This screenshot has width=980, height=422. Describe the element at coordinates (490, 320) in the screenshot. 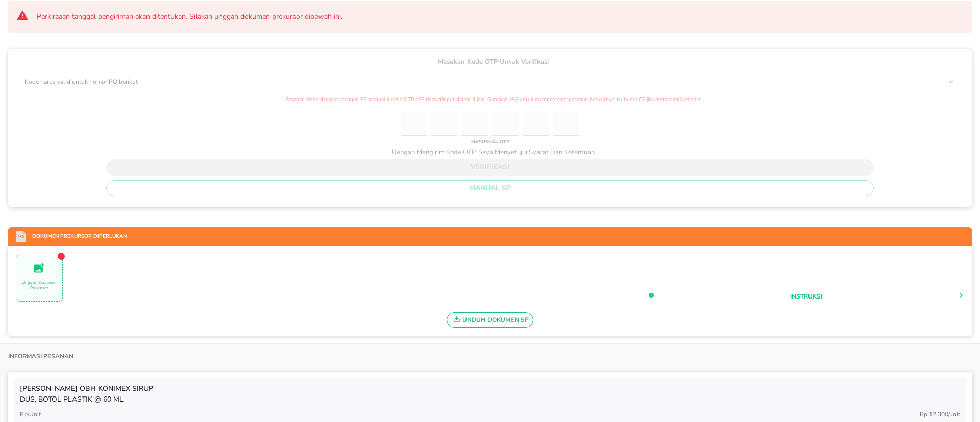

I see `button: Unduh Dokumen SP` at that location.